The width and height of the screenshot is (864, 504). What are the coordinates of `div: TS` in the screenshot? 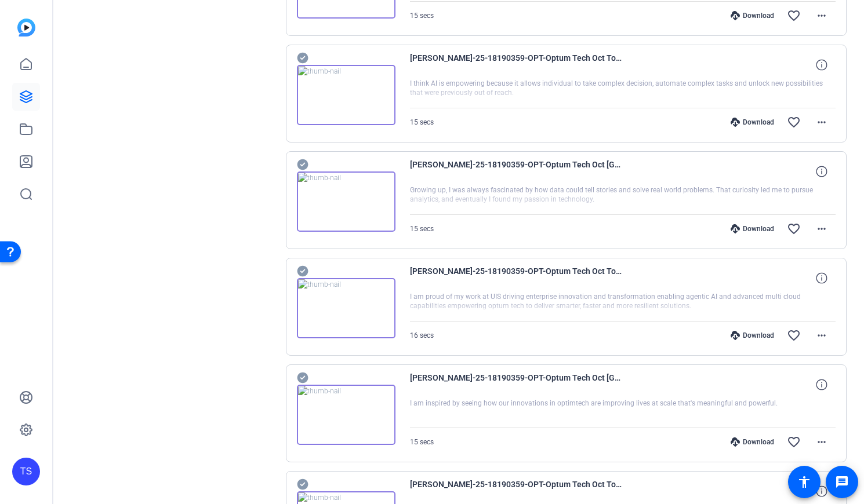 It's located at (26, 472).